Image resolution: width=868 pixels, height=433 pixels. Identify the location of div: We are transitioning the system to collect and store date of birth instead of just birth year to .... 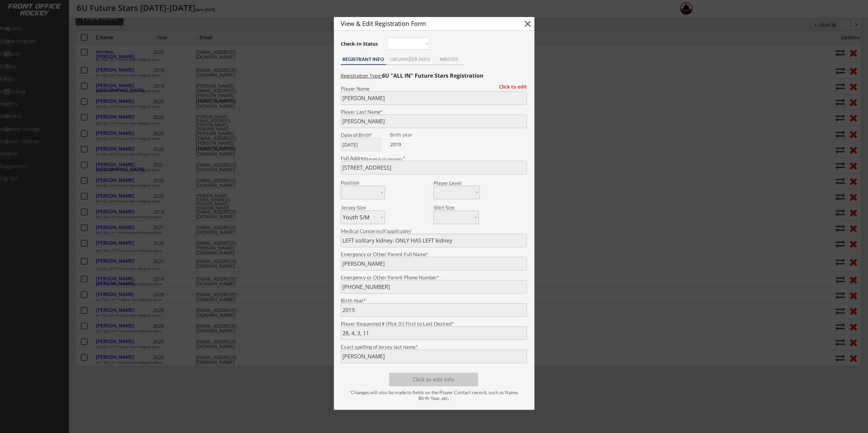
(411, 135).